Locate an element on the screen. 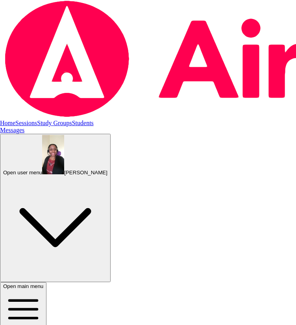 Image resolution: width=296 pixels, height=325 pixels. a: Students is located at coordinates (83, 123).